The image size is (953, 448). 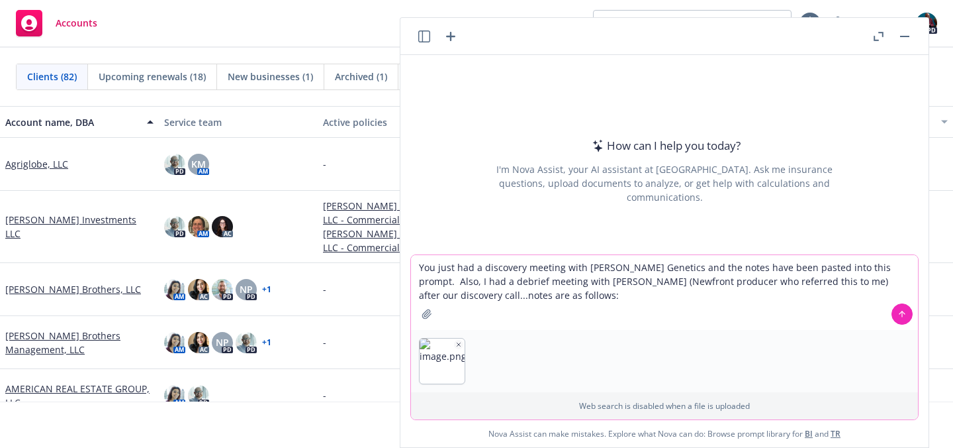 What do you see at coordinates (361, 76) in the screenshot?
I see `span: Archived (1)` at bounding box center [361, 76].